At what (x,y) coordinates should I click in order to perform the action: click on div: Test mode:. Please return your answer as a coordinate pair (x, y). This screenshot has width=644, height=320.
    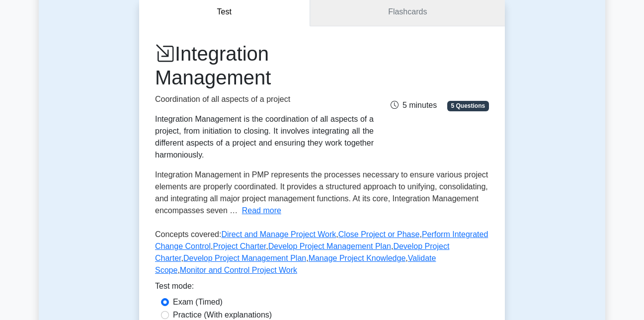
    Looking at the image, I should click on (322, 288).